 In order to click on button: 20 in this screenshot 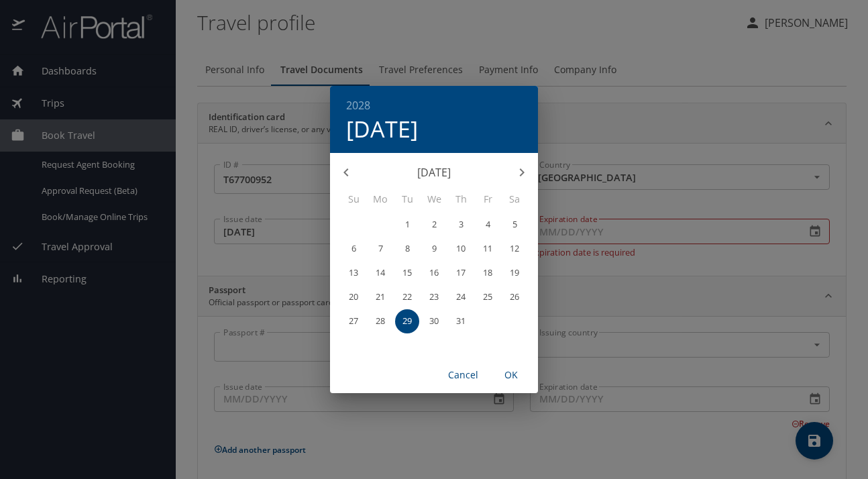, I will do `click(353, 297)`.